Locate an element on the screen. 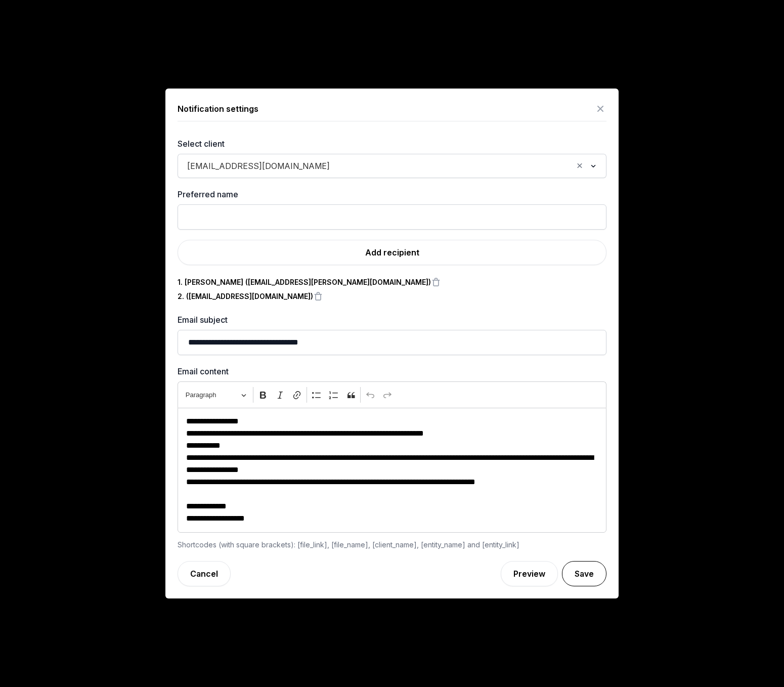  div: Search for option is located at coordinates (392, 166).